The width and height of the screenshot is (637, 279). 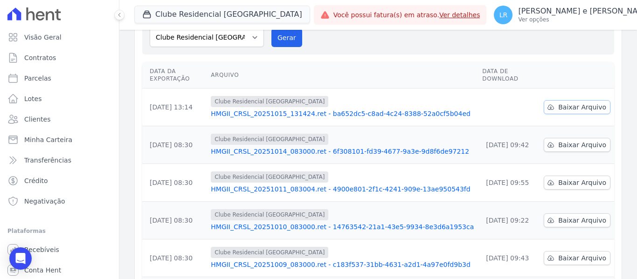 I want to click on a: HMGII_CRSL_20251015_131424.ret - ba652dc5-c8ad-4c24-8388-52a0cf5b04ed, so click(x=343, y=114).